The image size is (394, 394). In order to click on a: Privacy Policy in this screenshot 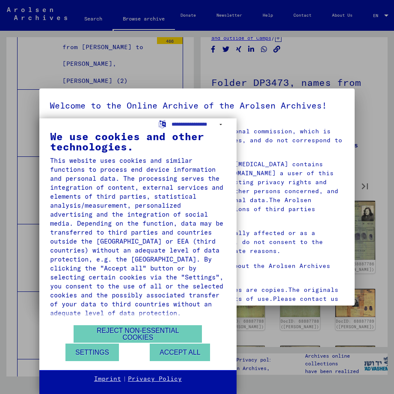, I will do `click(155, 379)`.